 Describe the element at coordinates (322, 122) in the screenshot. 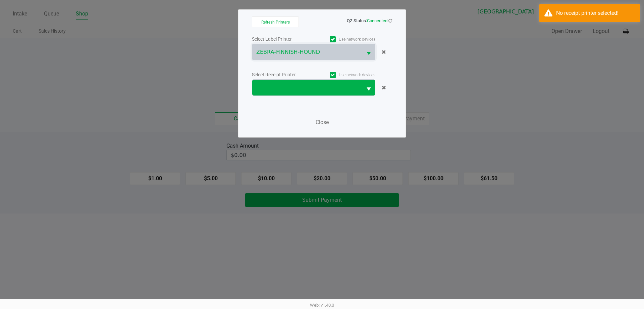

I see `span: Close` at that location.